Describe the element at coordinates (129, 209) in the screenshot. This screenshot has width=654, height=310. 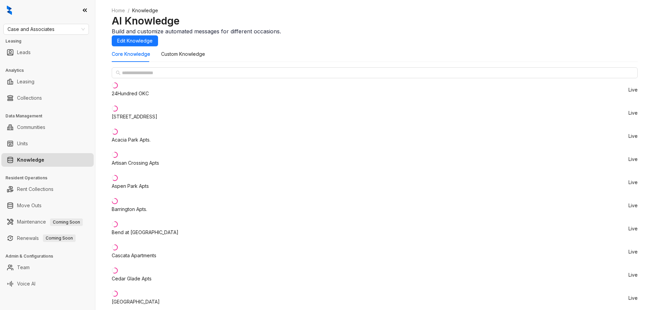
I see `div: Barrington Apts.` at that location.